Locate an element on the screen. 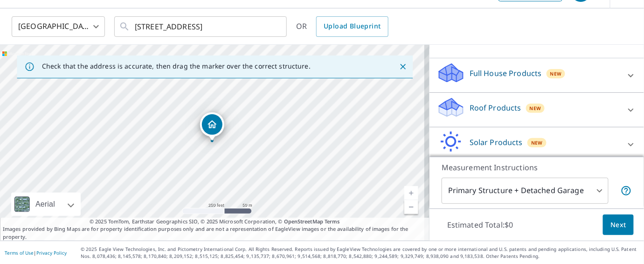  p: Full House Products is located at coordinates (505, 73).